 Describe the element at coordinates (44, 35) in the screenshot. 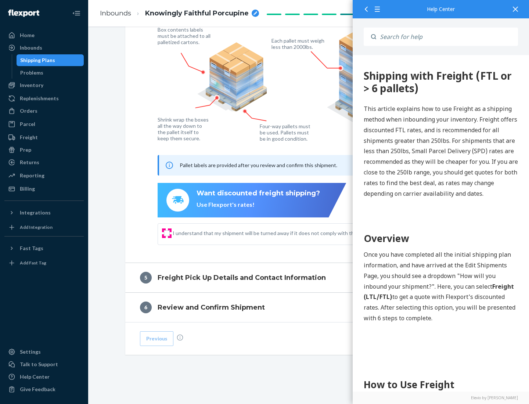

I see `a: Home` at that location.